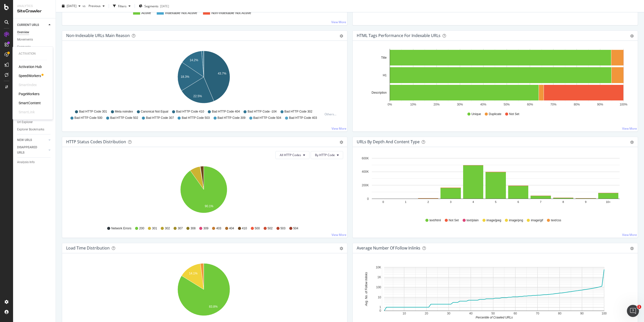  I want to click on span: 403, so click(219, 228).